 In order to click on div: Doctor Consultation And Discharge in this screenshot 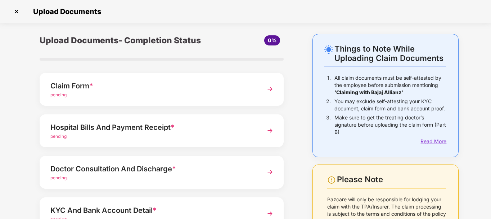, I will do `click(152, 169)`.